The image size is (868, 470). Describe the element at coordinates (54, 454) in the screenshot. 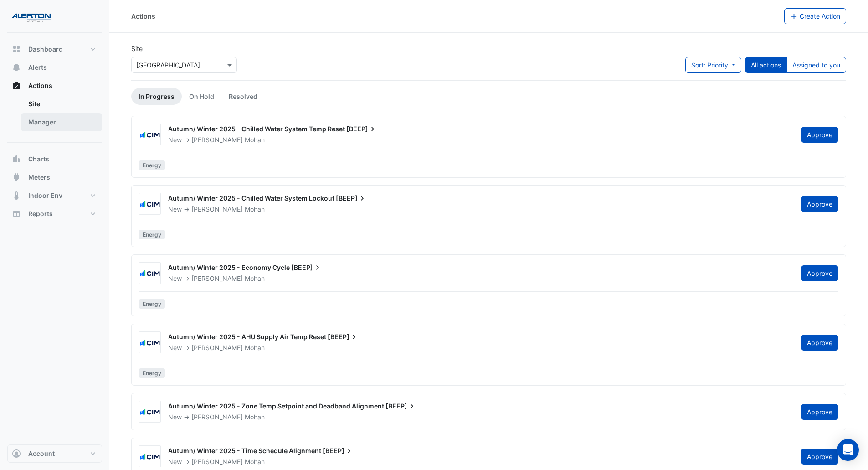

I see `button: Account` at that location.